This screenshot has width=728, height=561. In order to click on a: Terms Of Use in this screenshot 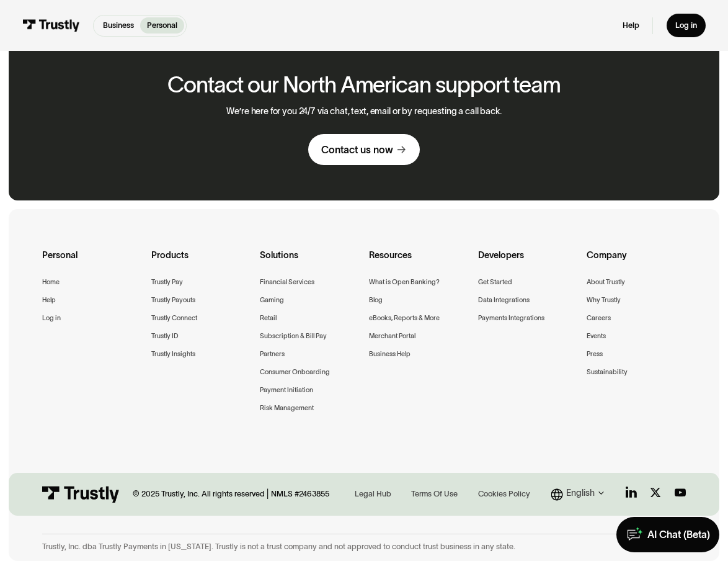, I will do `click(435, 494)`.